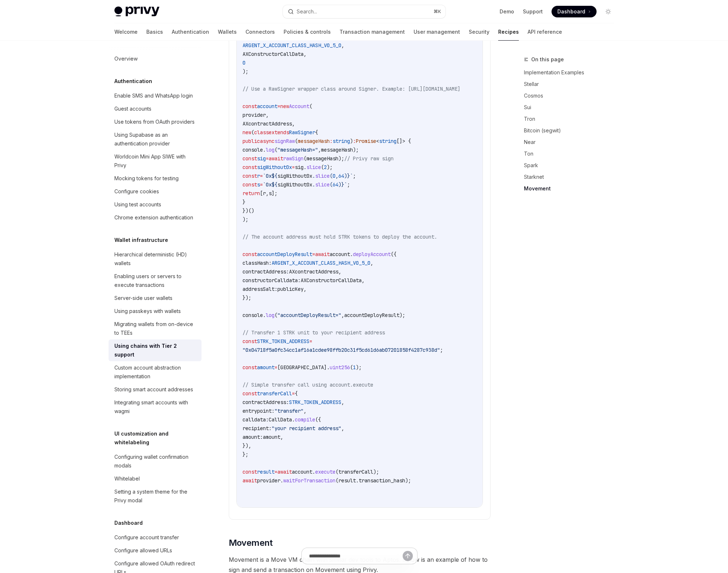  What do you see at coordinates (251, 194) in the screenshot?
I see `span: return` at bounding box center [251, 194].